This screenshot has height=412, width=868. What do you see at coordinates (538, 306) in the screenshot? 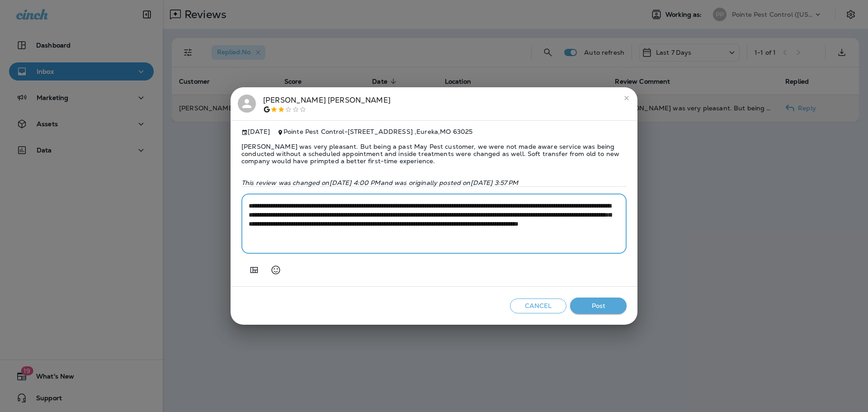
I see `button: Cancel` at bounding box center [538, 306].